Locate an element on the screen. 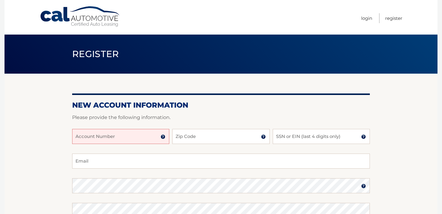 The height and width of the screenshot is (214, 442). input: Zip Code is located at coordinates (220, 136).